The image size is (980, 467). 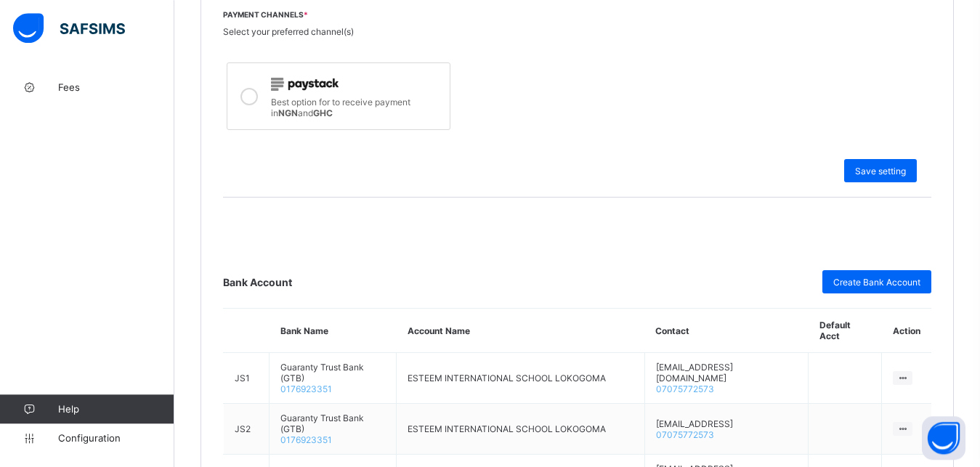 I want to click on span: Payment Channels, so click(x=576, y=15).